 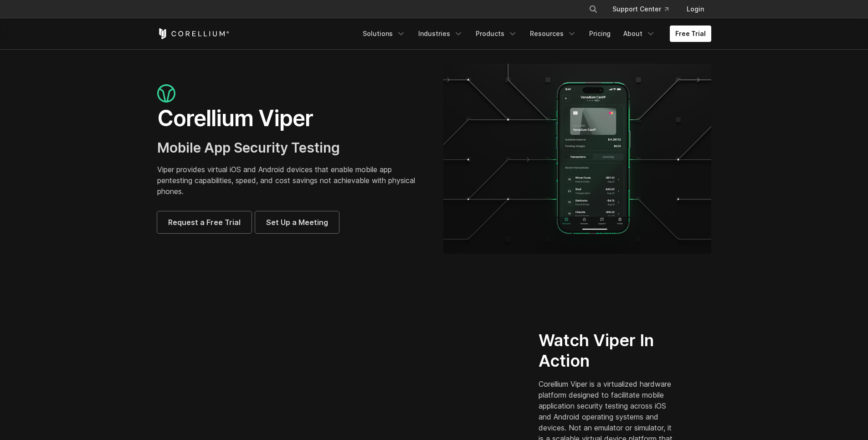 I want to click on img: viper_hero, so click(x=577, y=159).